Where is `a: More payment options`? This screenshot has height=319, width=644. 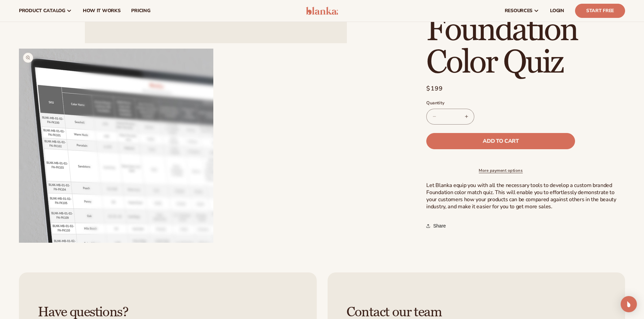 a: More payment options is located at coordinates (501, 171).